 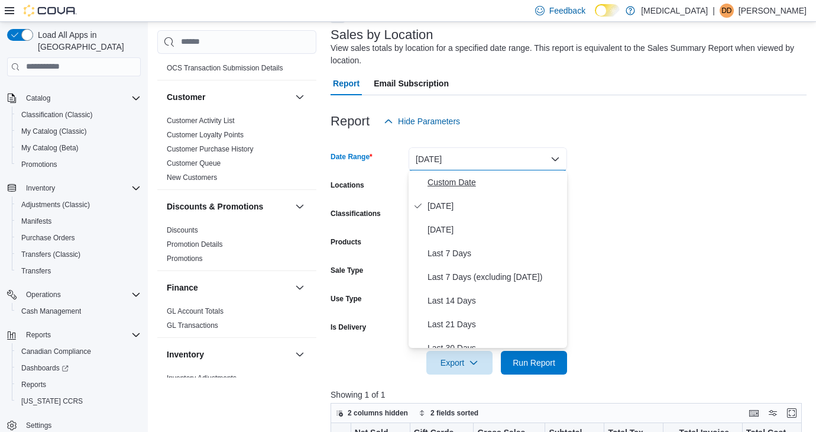 I want to click on div: View sales totals by location for a specified date range. This report is equivalent to the Sales ..., so click(x=565, y=54).